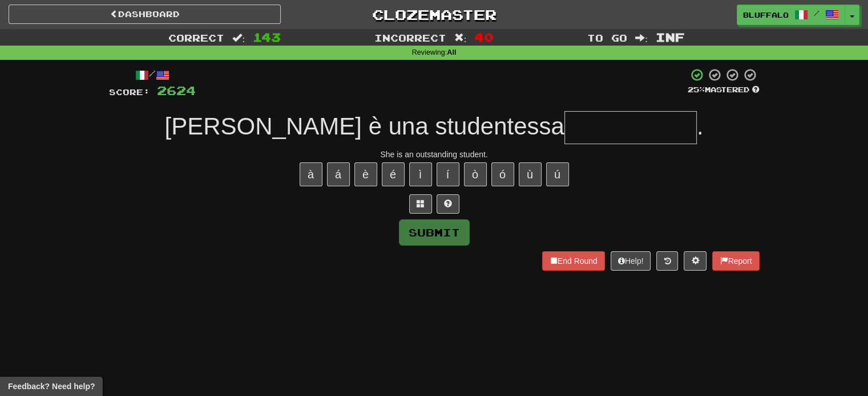 This screenshot has height=396, width=868. What do you see at coordinates (338, 175) in the screenshot?
I see `button: á` at bounding box center [338, 175].